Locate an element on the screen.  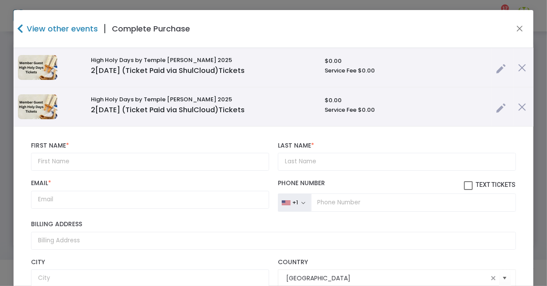
label: Email is located at coordinates (150, 183).